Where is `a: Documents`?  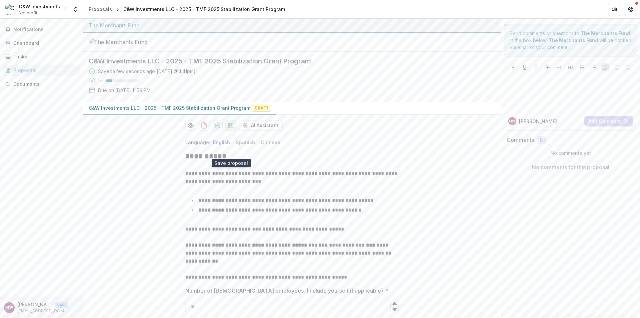 a: Documents is located at coordinates (41, 84).